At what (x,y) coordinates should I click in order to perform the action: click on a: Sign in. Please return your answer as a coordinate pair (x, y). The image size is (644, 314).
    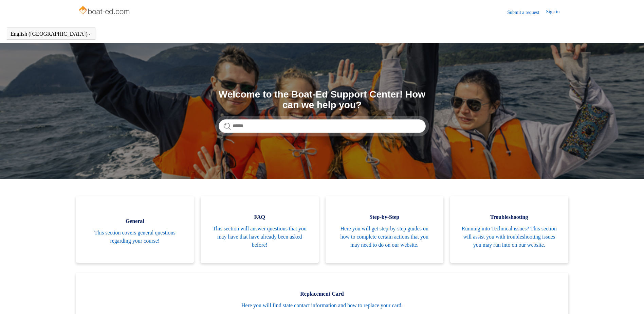
    Looking at the image, I should click on (556, 12).